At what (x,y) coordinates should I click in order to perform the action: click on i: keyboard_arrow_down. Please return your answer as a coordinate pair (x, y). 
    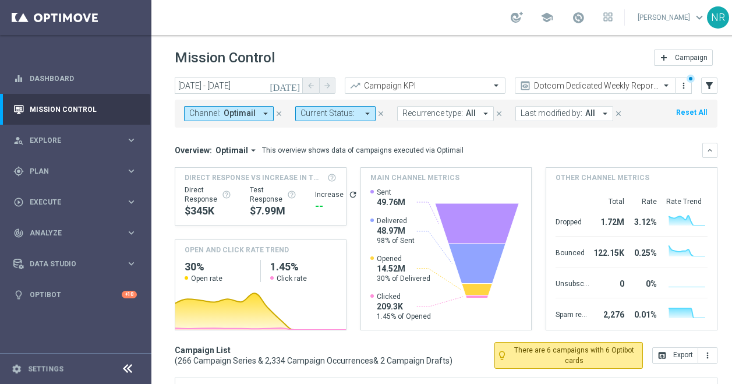
    Looking at the image, I should click on (710, 150).